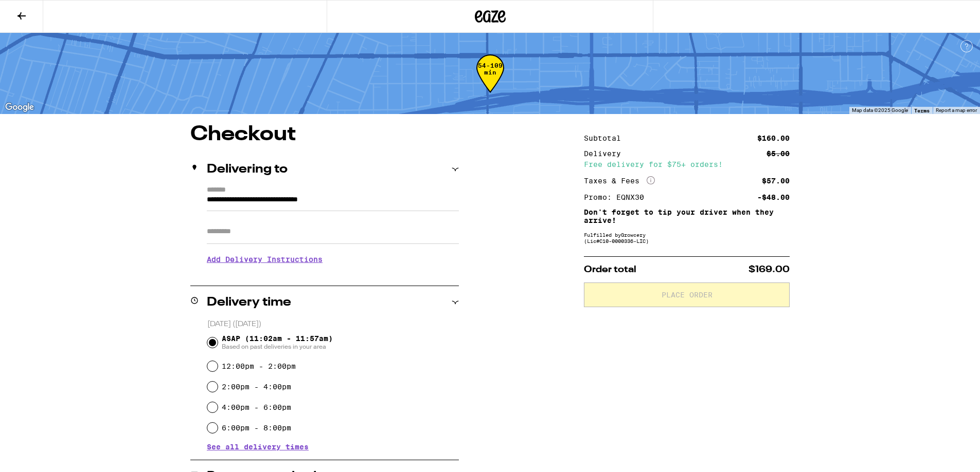  What do you see at coordinates (247, 169) in the screenshot?
I see `h2: Delivering to` at bounding box center [247, 169].